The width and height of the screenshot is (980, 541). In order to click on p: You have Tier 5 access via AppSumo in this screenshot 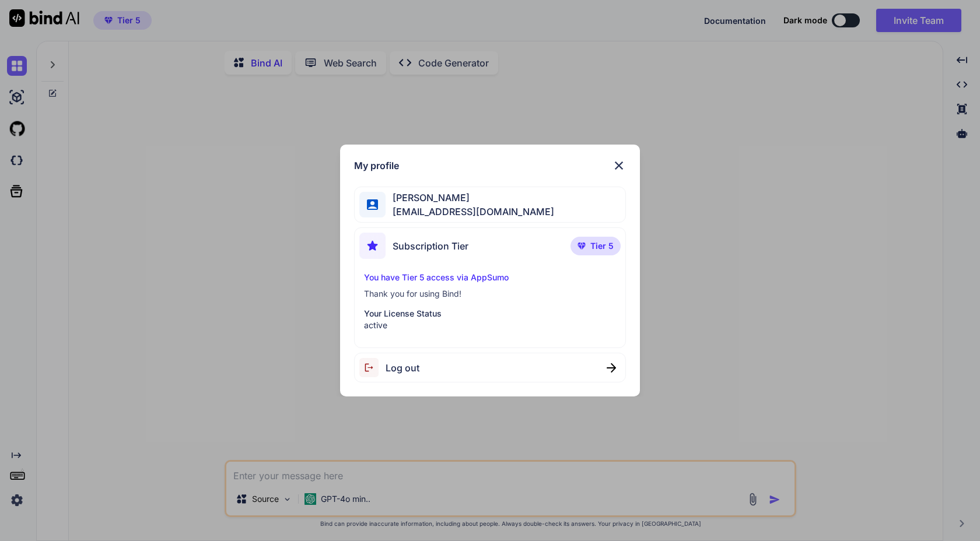, I will do `click(490, 278)`.